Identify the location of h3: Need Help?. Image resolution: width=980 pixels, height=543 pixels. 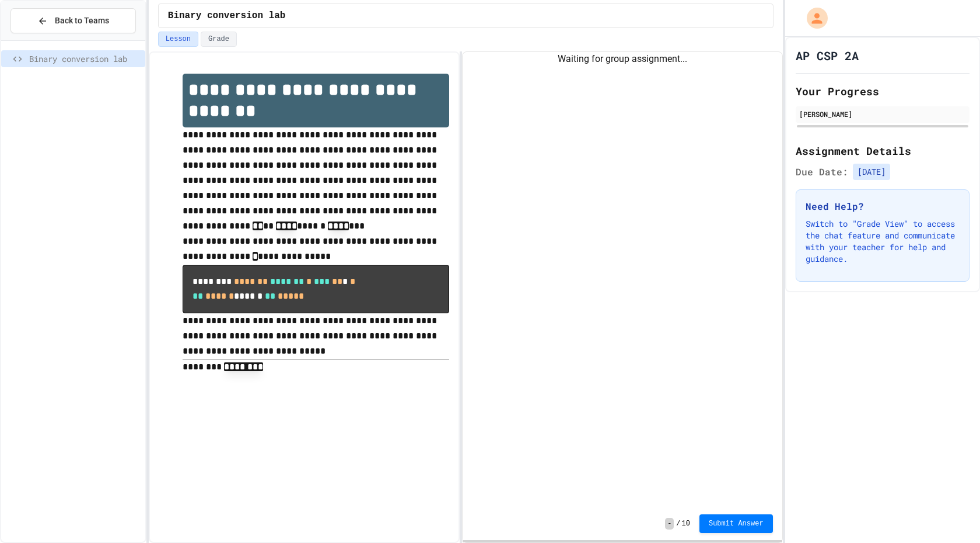
(883, 206).